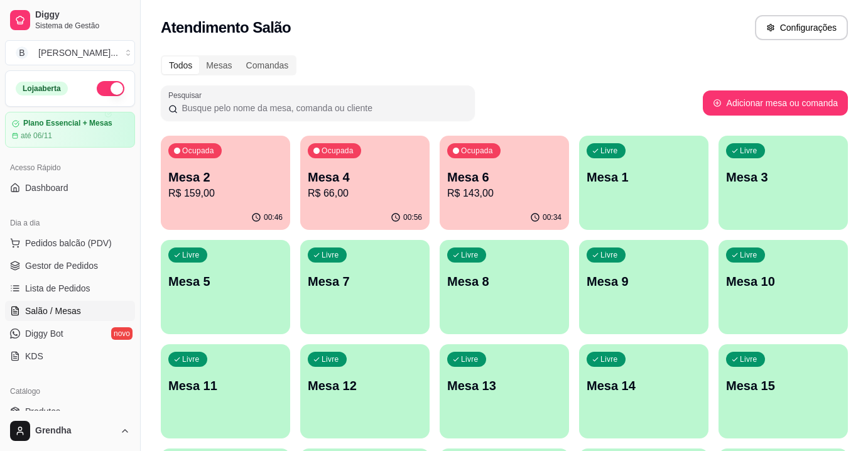 This screenshot has height=451, width=868. What do you see at coordinates (553, 217) in the screenshot?
I see `p: 00:34` at bounding box center [553, 217].